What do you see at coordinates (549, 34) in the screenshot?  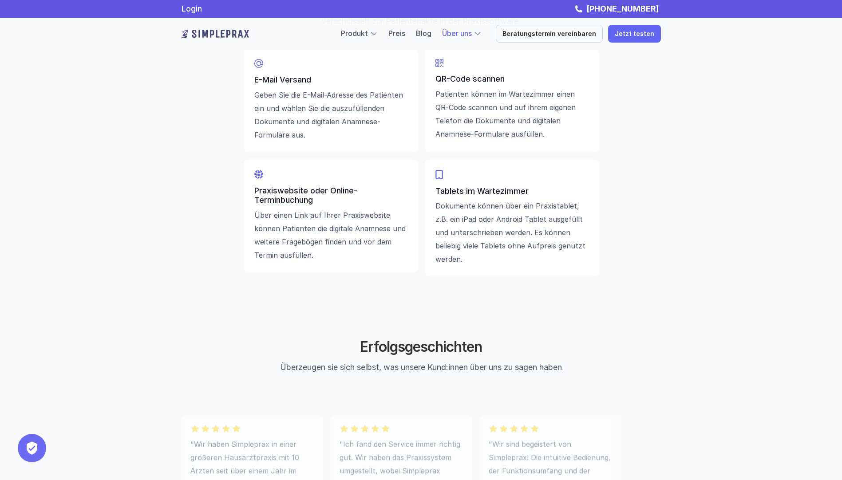 I see `p: Beratungstermin vereinbaren` at bounding box center [549, 34].